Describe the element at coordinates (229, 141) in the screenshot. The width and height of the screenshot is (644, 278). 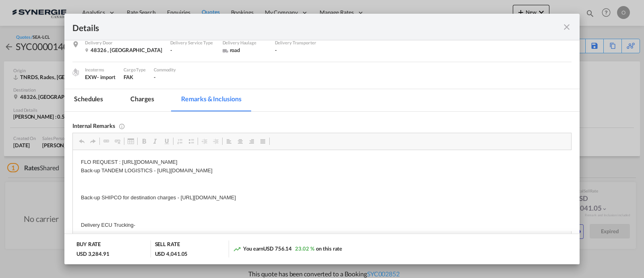
I see `a: Align Left` at that location.